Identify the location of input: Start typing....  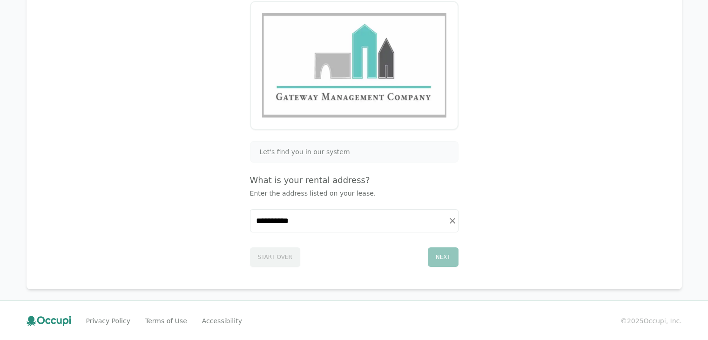
(354, 221).